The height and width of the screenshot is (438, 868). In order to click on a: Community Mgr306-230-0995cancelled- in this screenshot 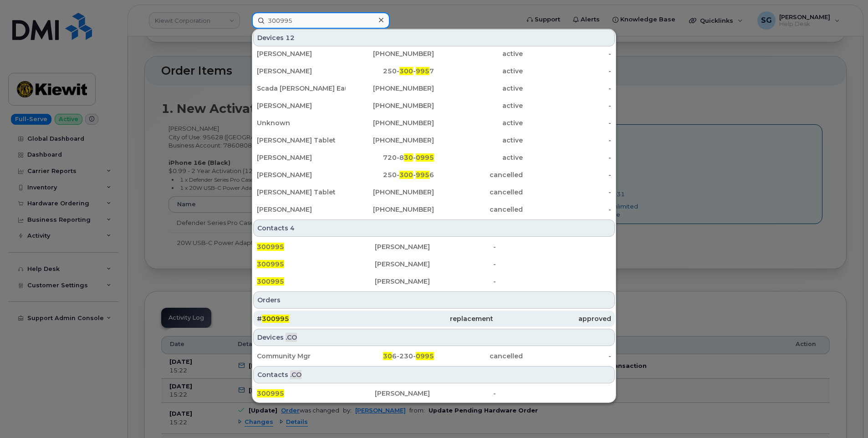, I will do `click(434, 356)`.